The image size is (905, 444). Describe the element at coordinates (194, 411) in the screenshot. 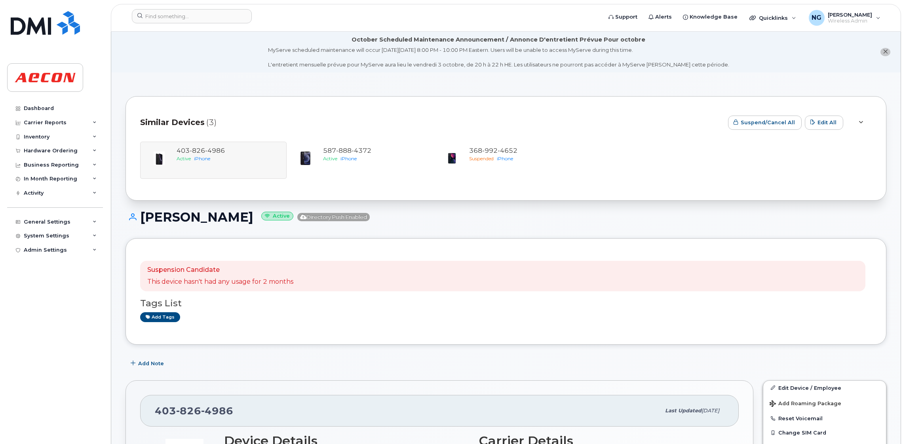

I see `span: 403` at that location.